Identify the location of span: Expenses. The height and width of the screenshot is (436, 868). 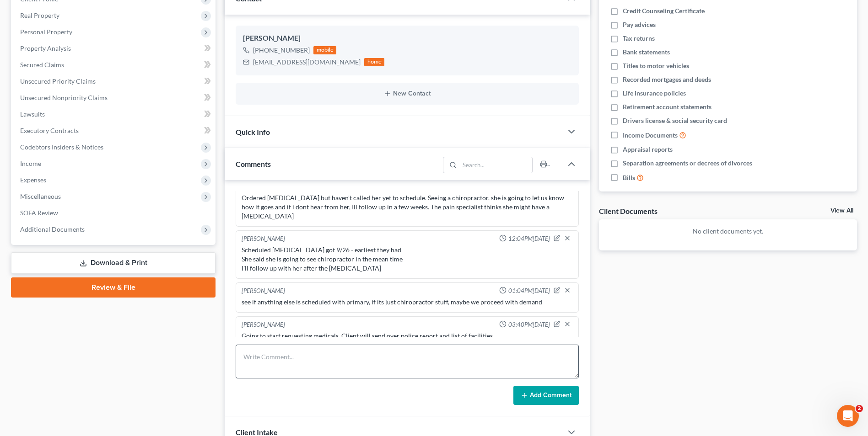
(33, 180).